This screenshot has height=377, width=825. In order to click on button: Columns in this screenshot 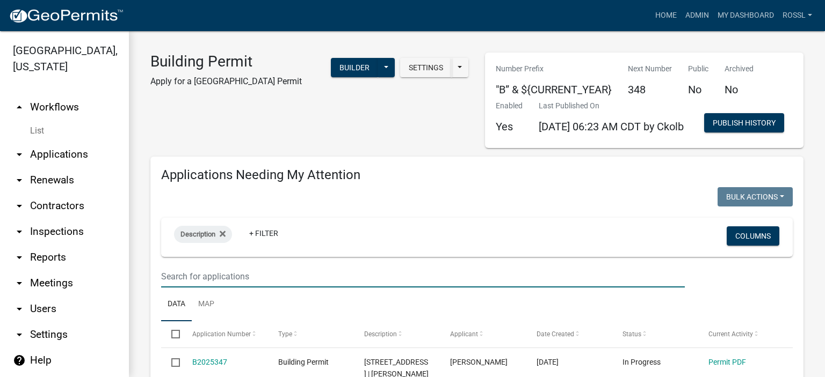, I will do `click(753, 236)`.